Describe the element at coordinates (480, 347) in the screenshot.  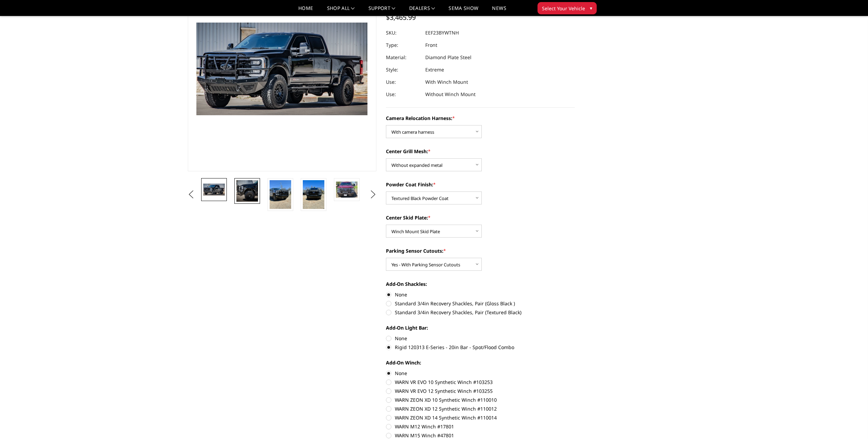
I see `label: Rigid 120313 E-Series - 20in Bar - Spot/Flood Combo` at that location.